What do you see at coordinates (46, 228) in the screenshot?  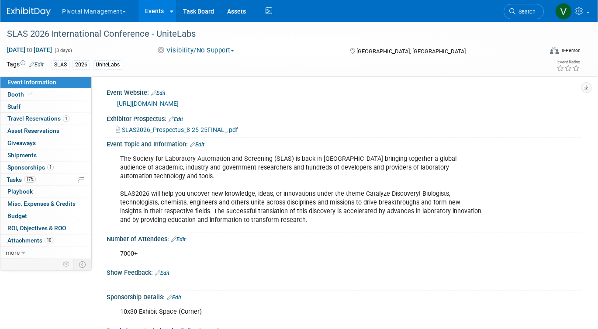 I see `a: ROI, Objectives & ROO` at bounding box center [46, 228].